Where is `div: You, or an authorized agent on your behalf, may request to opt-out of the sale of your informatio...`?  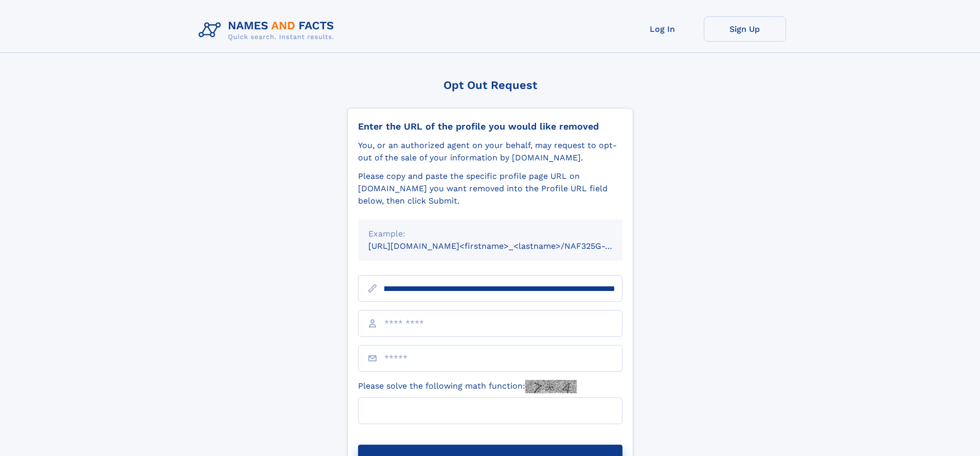 div: You, or an authorized agent on your behalf, may request to opt-out of the sale of your informatio... is located at coordinates (490, 152).